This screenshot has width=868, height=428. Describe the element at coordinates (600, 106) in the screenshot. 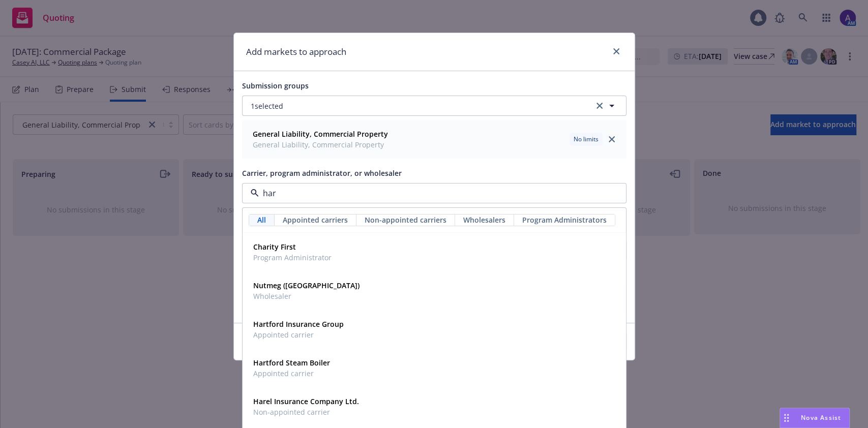

I see `a: clear selection` at that location.